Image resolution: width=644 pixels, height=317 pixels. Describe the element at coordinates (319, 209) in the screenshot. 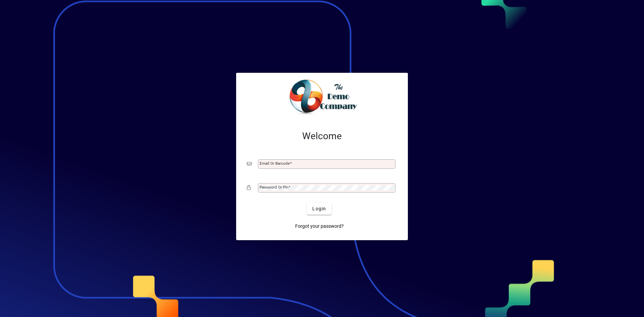

I see `span: Login` at that location.